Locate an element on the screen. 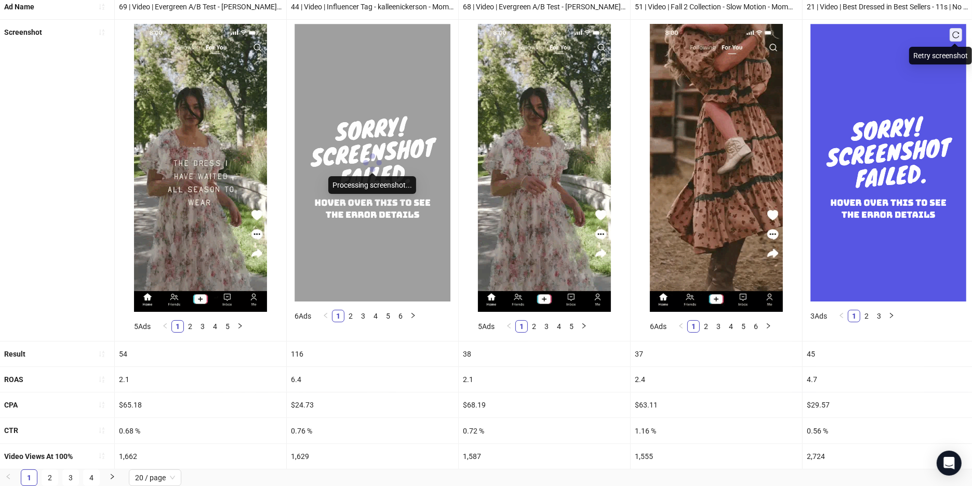  span: 20 / page is located at coordinates (155, 478).